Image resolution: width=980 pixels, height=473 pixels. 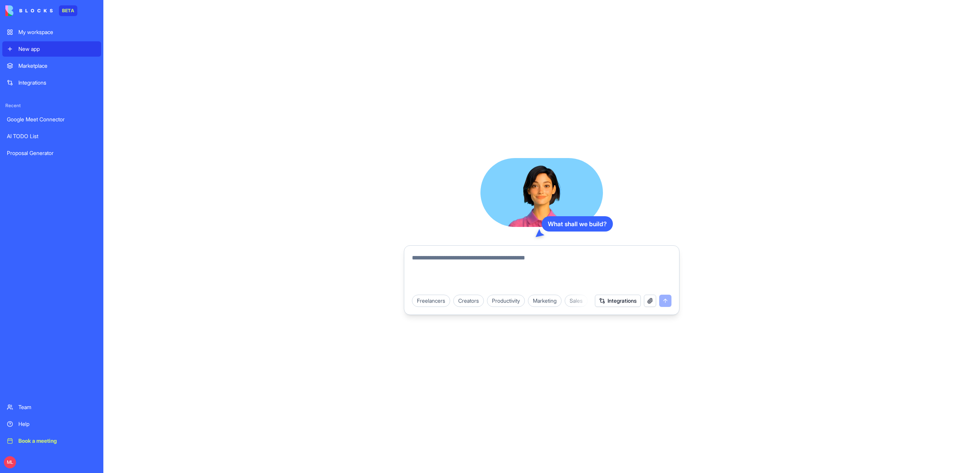 I want to click on div: My workspace, so click(x=58, y=32).